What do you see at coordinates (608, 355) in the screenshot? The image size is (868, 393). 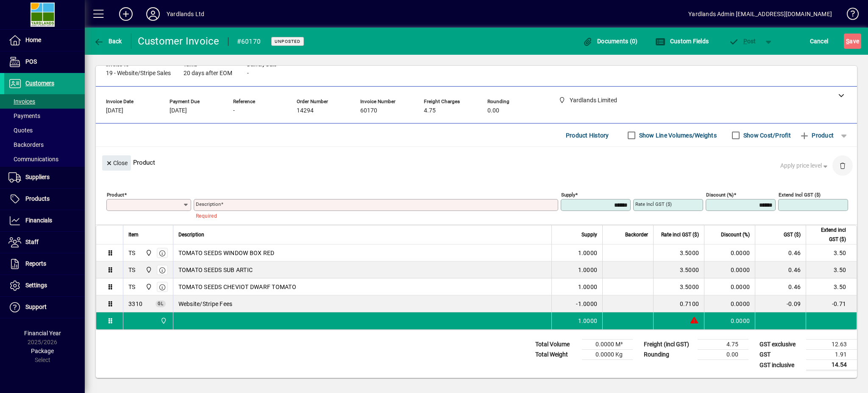 I see `td: 0.0000 Kg` at bounding box center [608, 355].